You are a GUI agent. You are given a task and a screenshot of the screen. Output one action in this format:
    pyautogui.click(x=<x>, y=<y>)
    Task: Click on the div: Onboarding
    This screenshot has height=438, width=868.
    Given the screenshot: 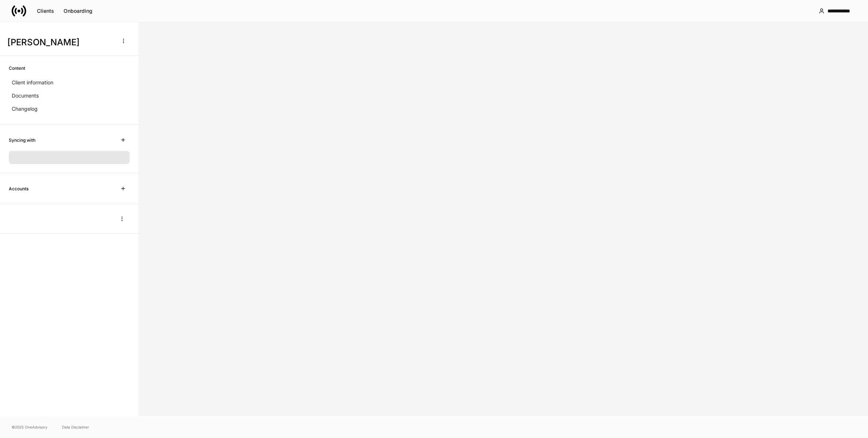 What is the action you would take?
    pyautogui.click(x=78, y=11)
    